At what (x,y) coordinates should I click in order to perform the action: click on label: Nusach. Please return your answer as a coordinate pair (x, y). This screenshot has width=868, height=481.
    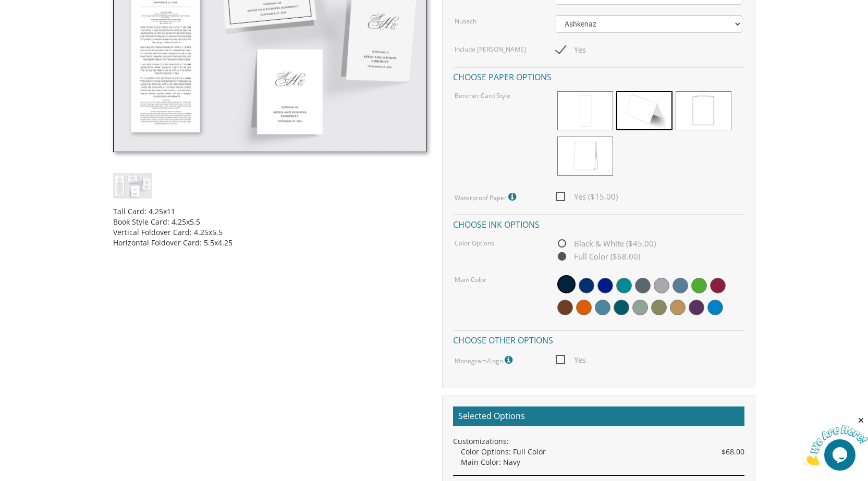
    Looking at the image, I should click on (465, 20).